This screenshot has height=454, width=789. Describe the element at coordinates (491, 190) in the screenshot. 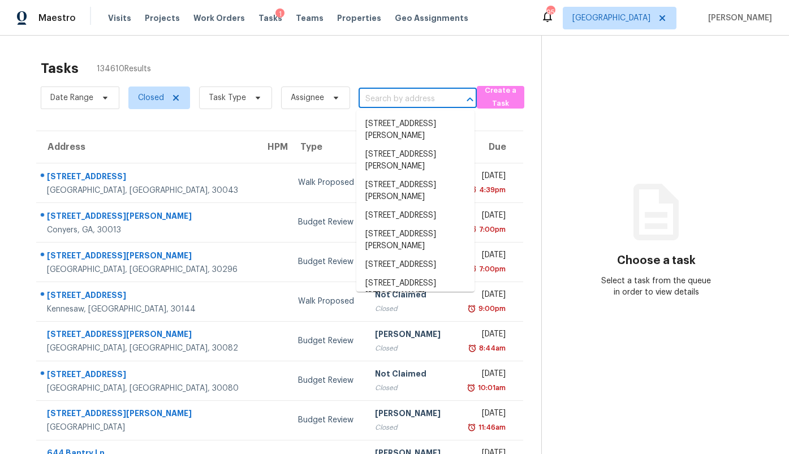

I see `div: 4:39pm` at that location.